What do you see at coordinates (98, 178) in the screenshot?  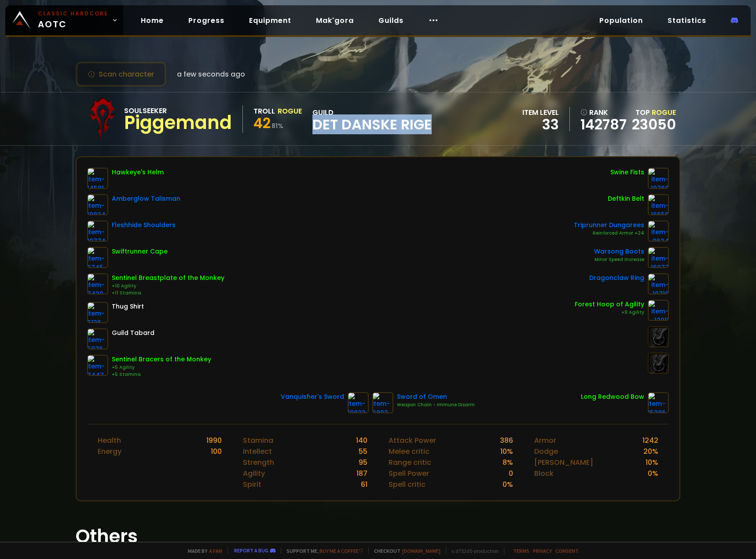 I see `img: item-14591` at bounding box center [98, 178].